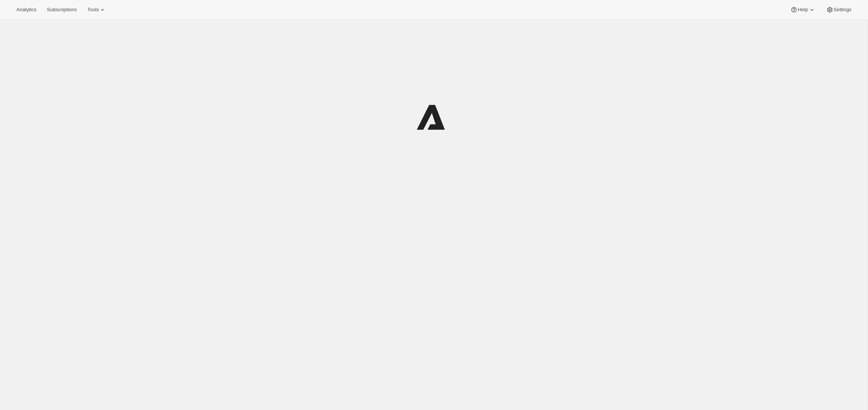 The height and width of the screenshot is (410, 868). What do you see at coordinates (26, 10) in the screenshot?
I see `span: Analytics` at bounding box center [26, 10].